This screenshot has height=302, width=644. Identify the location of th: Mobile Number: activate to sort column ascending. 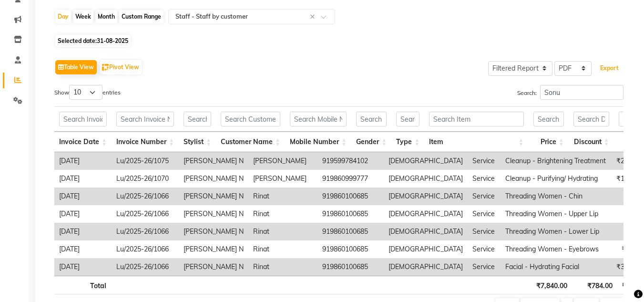
(318, 142).